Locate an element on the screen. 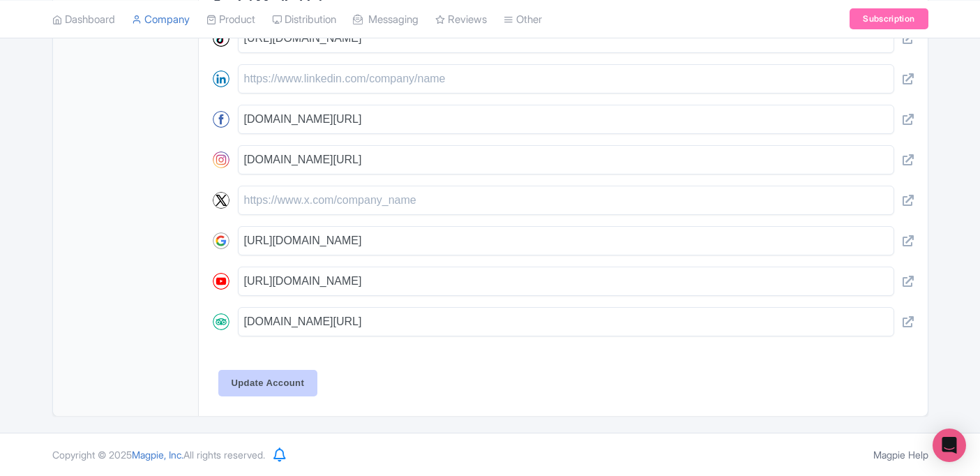 The width and height of the screenshot is (980, 476). input: https://www.tripadvisor.com/company_name is located at coordinates (565, 322).